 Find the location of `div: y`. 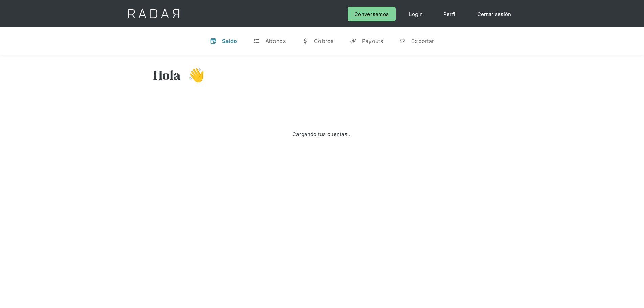

div: y is located at coordinates (353, 41).